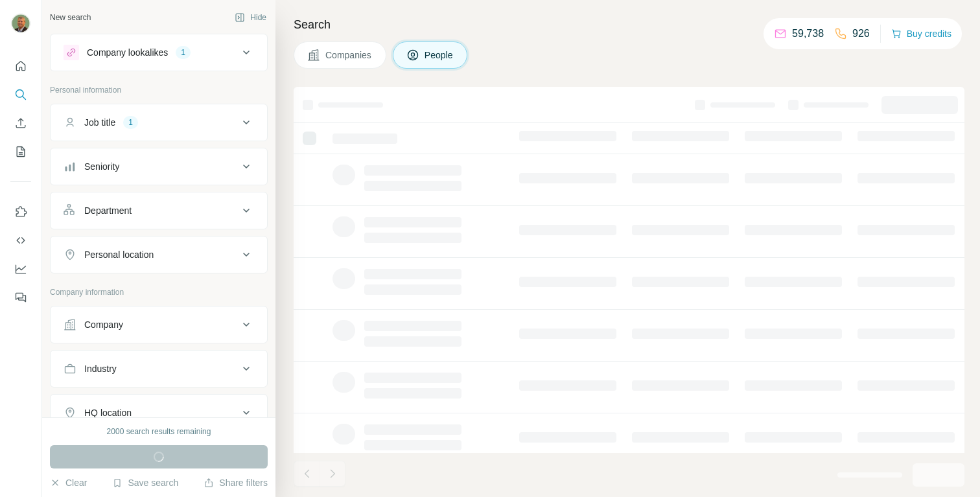  I want to click on button: Use Surfe API, so click(21, 240).